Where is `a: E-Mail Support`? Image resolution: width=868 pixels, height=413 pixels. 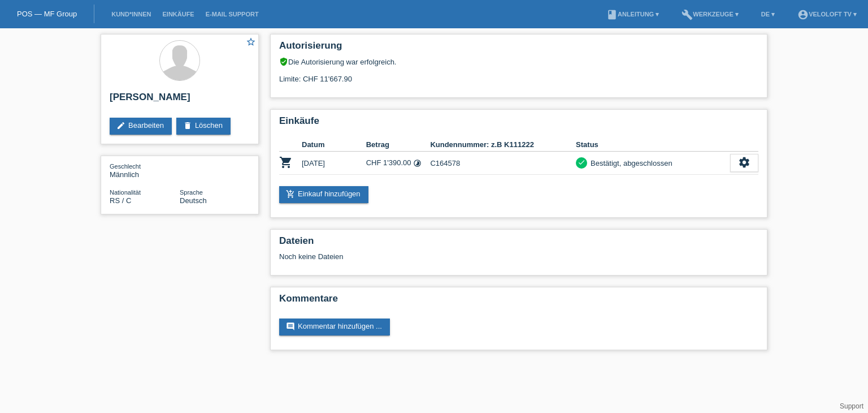 a: E-Mail Support is located at coordinates (233, 14).